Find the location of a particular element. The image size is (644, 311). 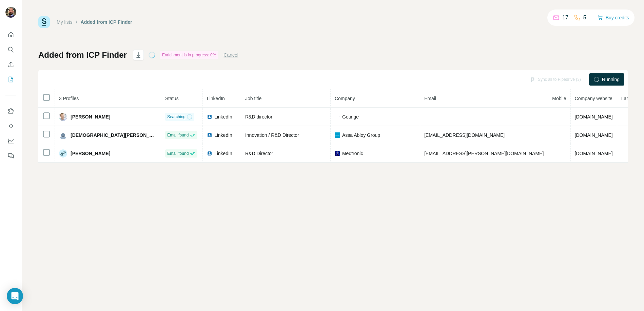

button: Enrich CSV is located at coordinates (11, 64).